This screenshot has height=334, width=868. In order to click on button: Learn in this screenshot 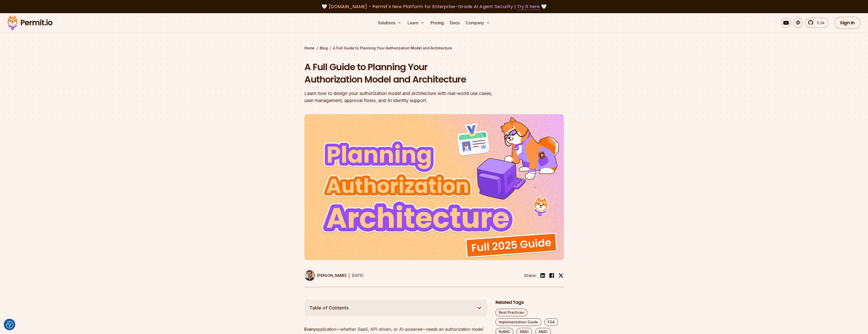, I will do `click(416, 23)`.